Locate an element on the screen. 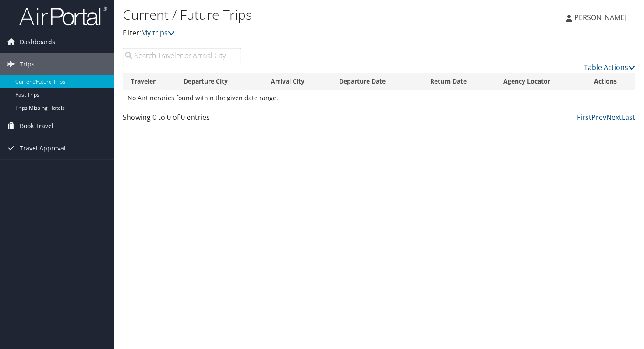  p: Filter: is located at coordinates (293, 33).